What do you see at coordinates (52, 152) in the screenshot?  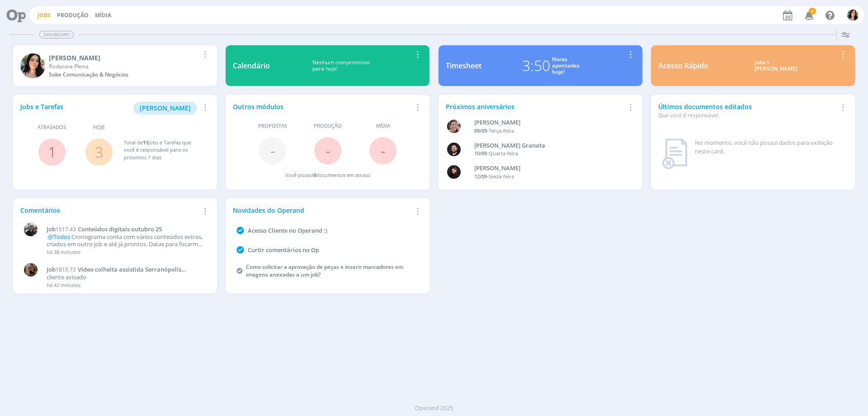 I see `a: 1` at bounding box center [52, 152].